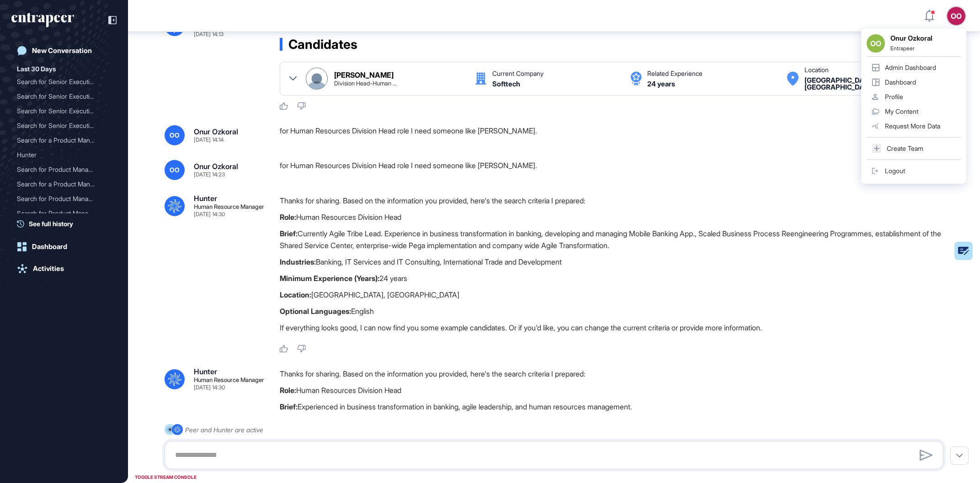 The image size is (980, 483). What do you see at coordinates (330, 279) in the screenshot?
I see `strong: Minimum Experience (Years):` at bounding box center [330, 279].